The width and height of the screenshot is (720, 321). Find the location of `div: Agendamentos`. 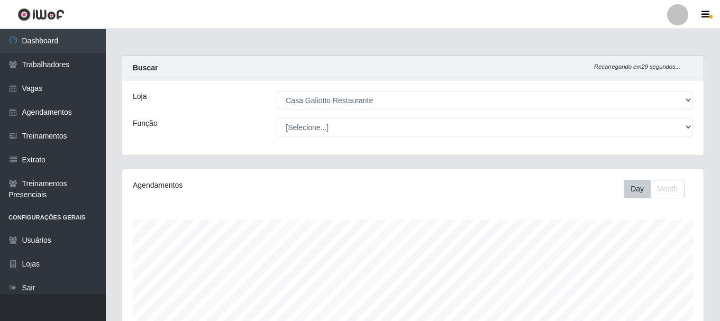

div: Agendamentos is located at coordinates (245, 185).